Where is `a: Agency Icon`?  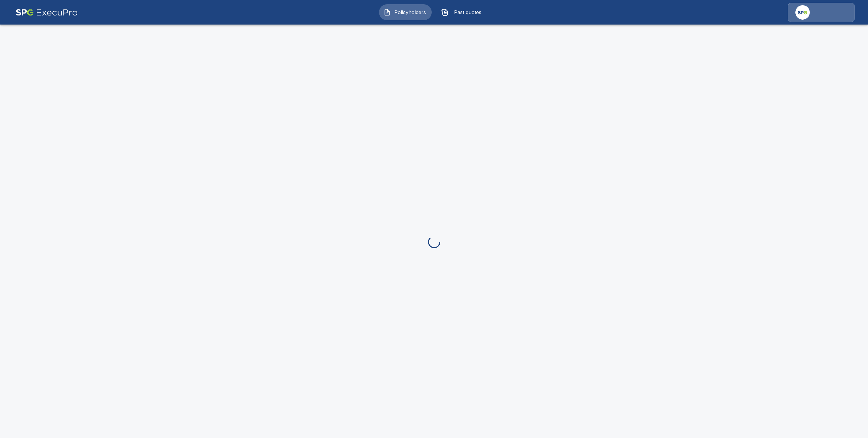
a: Agency Icon is located at coordinates (821, 12).